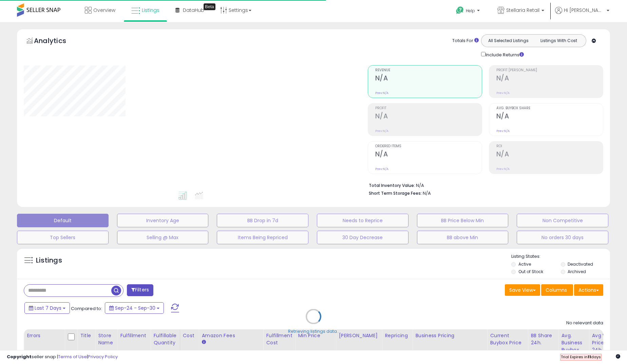  What do you see at coordinates (151, 10) in the screenshot?
I see `span: Listings` at bounding box center [151, 10].